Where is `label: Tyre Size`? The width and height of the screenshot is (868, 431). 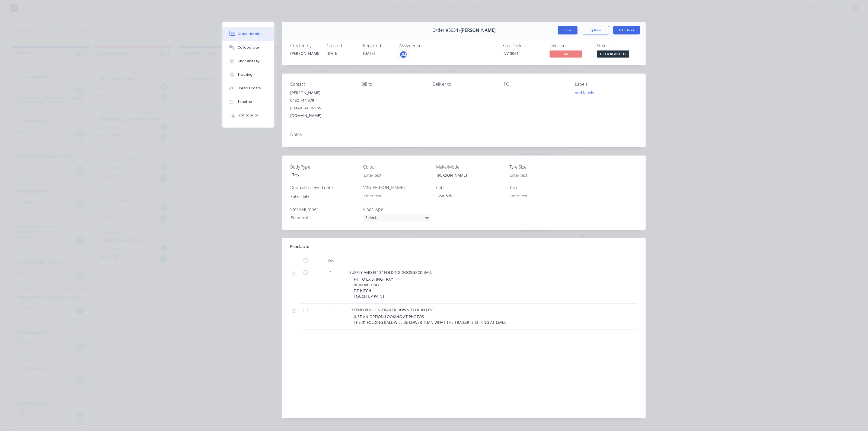
label: Tyre Size is located at coordinates (543, 167).